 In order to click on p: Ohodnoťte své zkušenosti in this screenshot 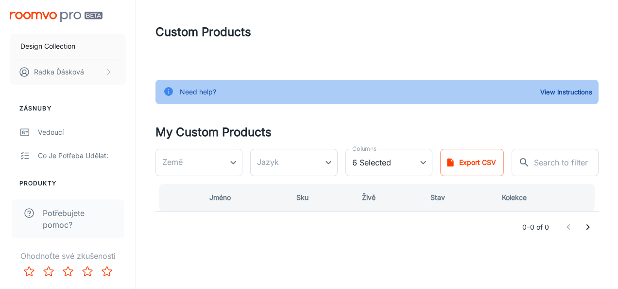, I will do `click(68, 255)`.